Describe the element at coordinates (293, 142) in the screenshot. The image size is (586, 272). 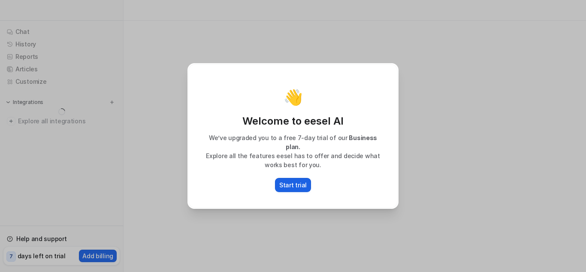
I see `p: We’ve upgraded you to a free 7-day trial of our` at that location.